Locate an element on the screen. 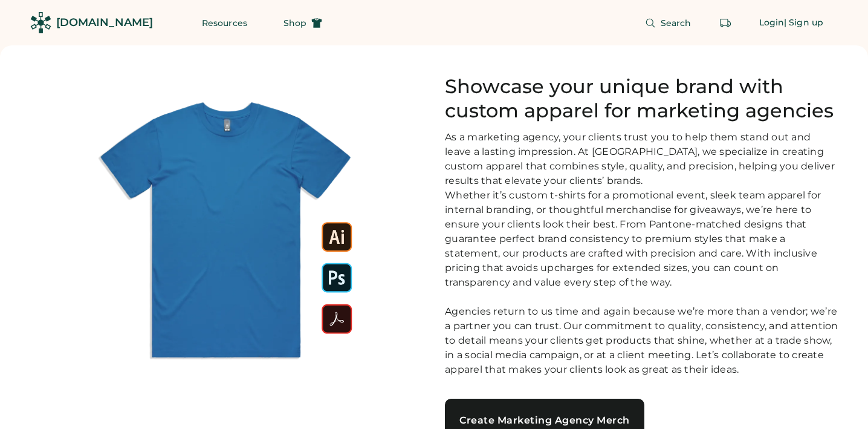  div: As a marketing agency, your clients trust you to help them stand out and leave a lasting impressi... is located at coordinates (641, 254).